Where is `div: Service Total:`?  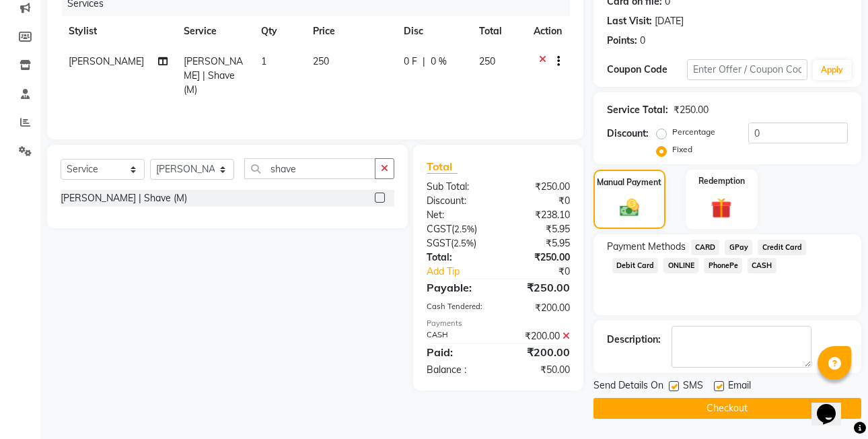
div: Service Total: is located at coordinates (637, 110).